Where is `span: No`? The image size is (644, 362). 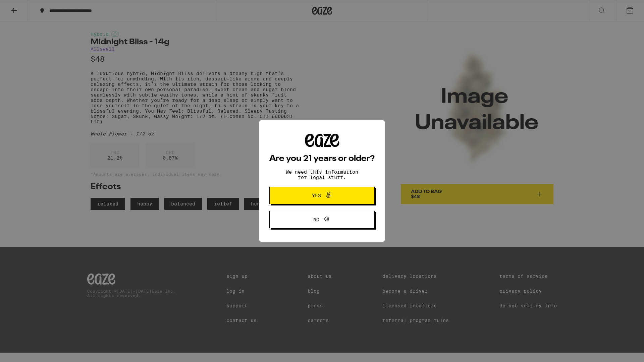
span: No is located at coordinates (316, 219).